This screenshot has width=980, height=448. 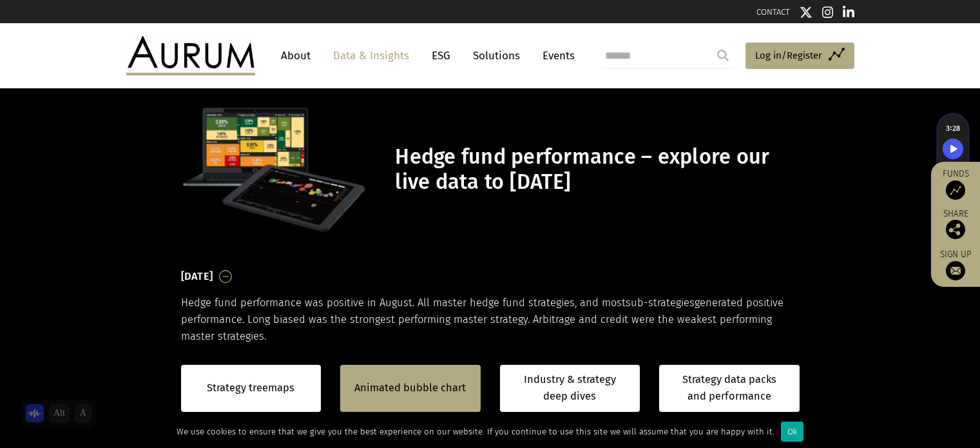 What do you see at coordinates (441, 56) in the screenshot?
I see `a: ESG` at bounding box center [441, 56].